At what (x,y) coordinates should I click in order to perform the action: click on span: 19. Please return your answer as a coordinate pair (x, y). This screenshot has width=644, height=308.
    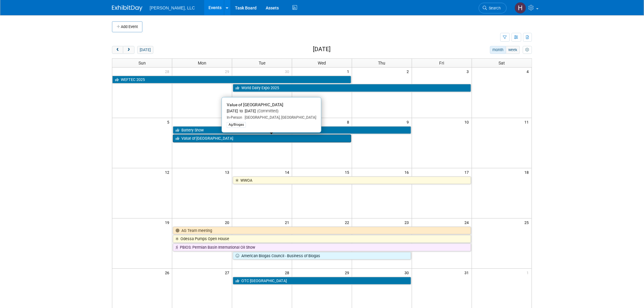
    Looking at the image, I should click on (168, 222).